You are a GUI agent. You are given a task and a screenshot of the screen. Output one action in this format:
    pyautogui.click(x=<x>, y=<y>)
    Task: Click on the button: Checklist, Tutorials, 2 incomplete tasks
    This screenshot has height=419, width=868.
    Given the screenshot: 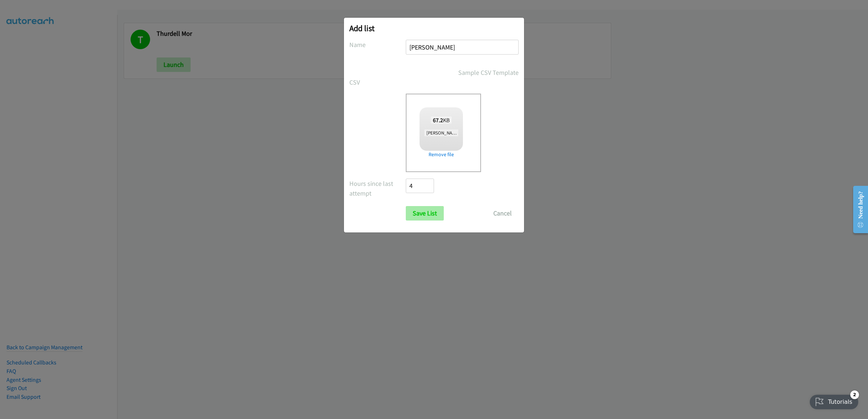 What is the action you would take?
    pyautogui.click(x=28, y=14)
    